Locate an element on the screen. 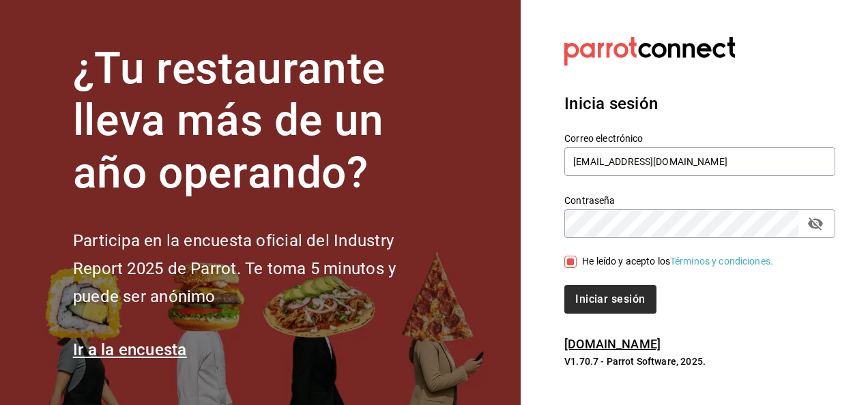 Image resolution: width=868 pixels, height=405 pixels. a: Ir a la encuesta is located at coordinates (130, 350).